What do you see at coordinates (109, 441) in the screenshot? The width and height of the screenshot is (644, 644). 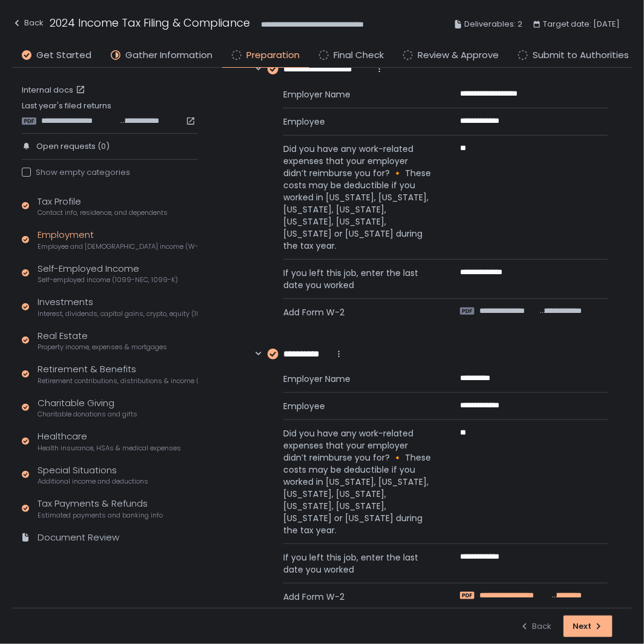 I see `div: Healthcare` at bounding box center [109, 441].